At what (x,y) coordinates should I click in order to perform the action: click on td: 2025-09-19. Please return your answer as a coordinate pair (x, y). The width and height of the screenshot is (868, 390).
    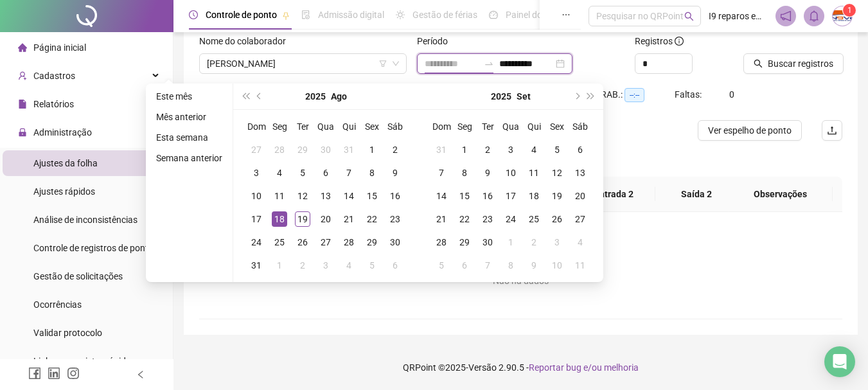
    Looking at the image, I should click on (557, 196).